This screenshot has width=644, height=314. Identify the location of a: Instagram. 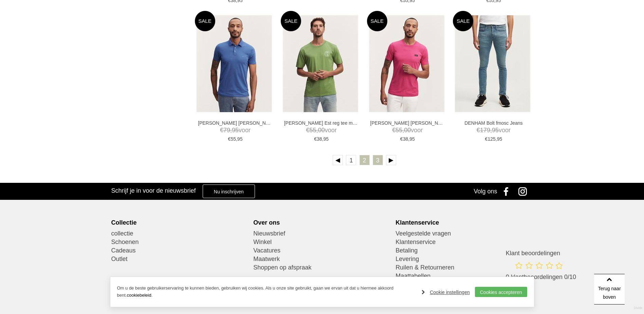
(524, 192).